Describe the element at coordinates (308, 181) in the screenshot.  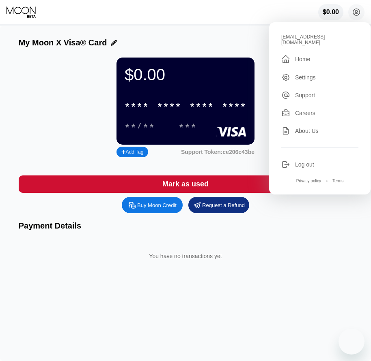
I see `div: Privacy policy` at that location.